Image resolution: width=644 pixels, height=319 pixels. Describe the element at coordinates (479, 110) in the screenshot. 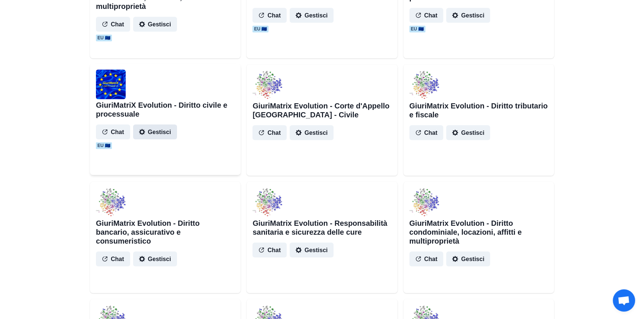

I see `h2: GiuriMatrix Evolution - Diritto tributario e fiscale` at that location.